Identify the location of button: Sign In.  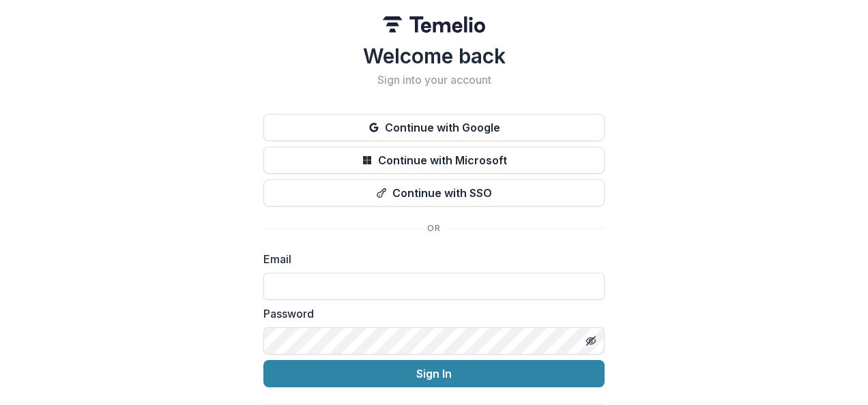
(434, 373).